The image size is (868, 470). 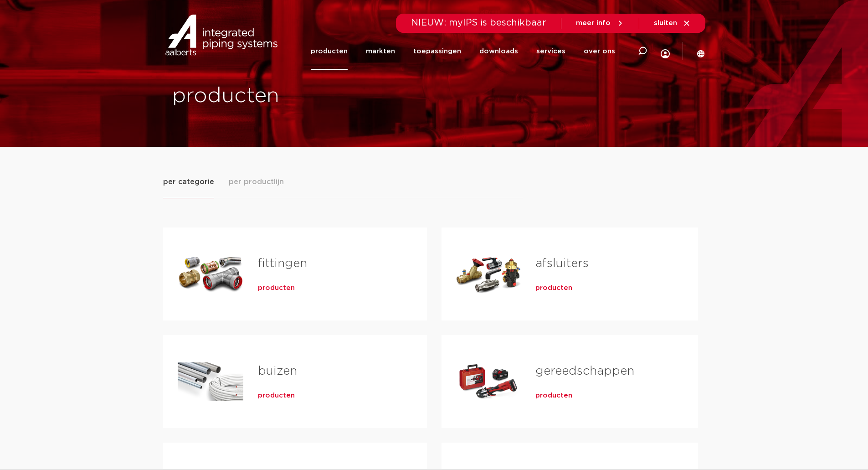 I want to click on a: services, so click(x=551, y=51).